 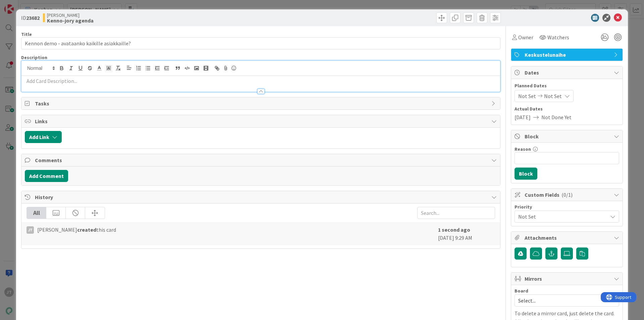 I want to click on span: Select..., so click(x=562, y=300).